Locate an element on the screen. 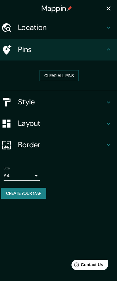  label: Size is located at coordinates (7, 168).